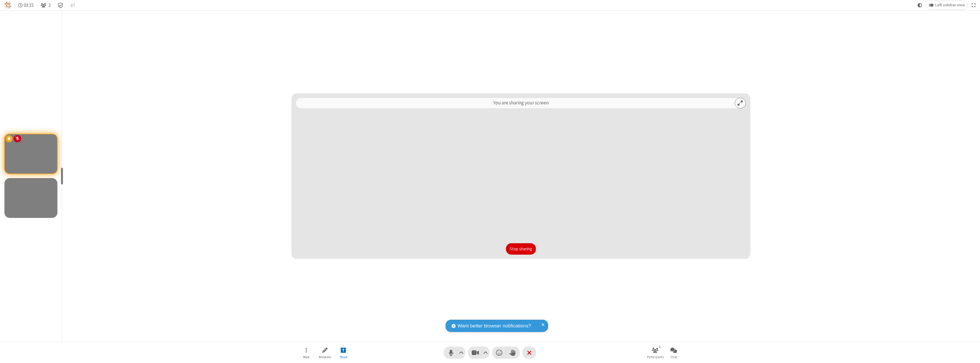 The image size is (980, 363). I want to click on button: Fullscreen, so click(974, 6).